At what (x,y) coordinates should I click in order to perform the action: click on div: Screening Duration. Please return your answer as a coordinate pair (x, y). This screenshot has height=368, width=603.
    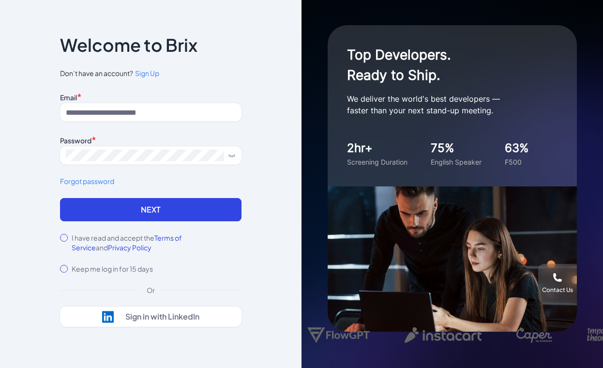
    Looking at the image, I should click on (377, 162).